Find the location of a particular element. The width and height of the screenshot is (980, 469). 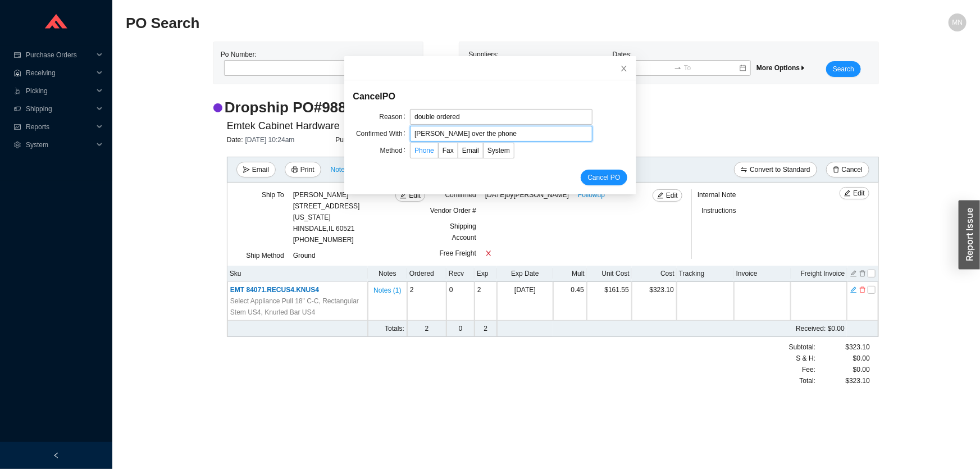

h2: Dropship PO # 988482 is located at coordinates (298, 107).